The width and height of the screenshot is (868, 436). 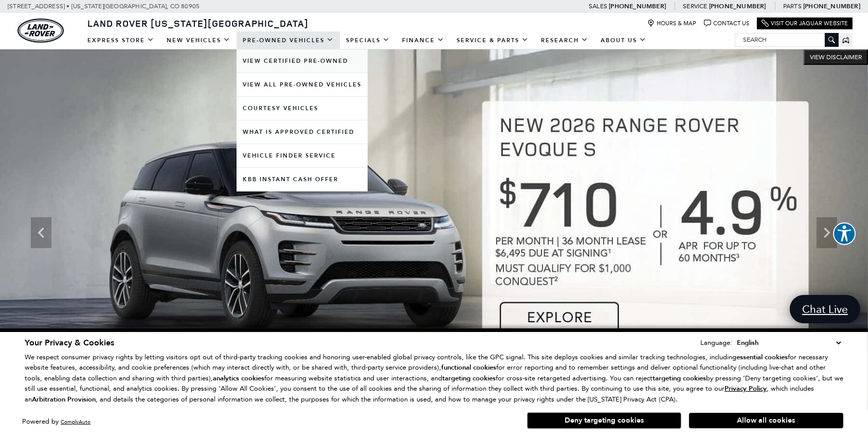 I want to click on a: New Vehicles, so click(x=199, y=40).